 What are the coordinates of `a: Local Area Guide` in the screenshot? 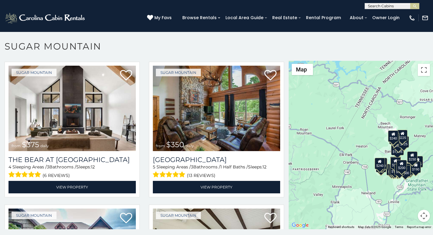 It's located at (244, 18).